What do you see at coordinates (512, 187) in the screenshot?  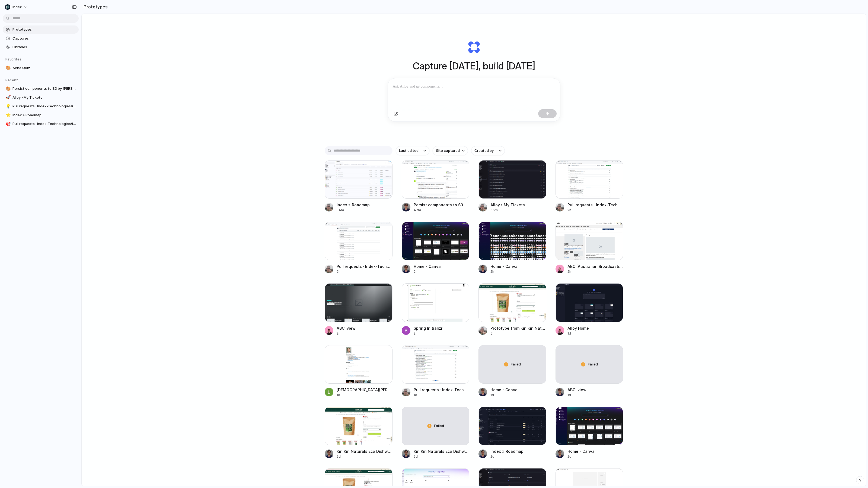 I see `a: Alloy › My TicketsAlloy › My Tickets56m` at bounding box center [512, 187].